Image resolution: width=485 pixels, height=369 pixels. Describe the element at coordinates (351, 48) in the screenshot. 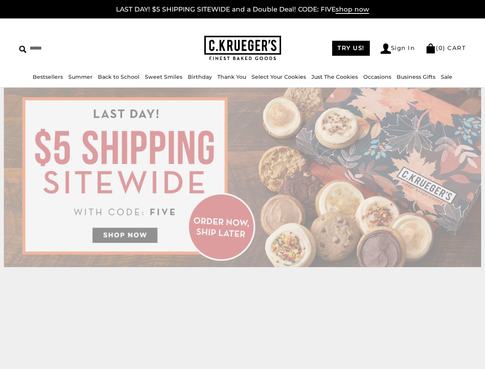

I see `a: TRY US!` at that location.